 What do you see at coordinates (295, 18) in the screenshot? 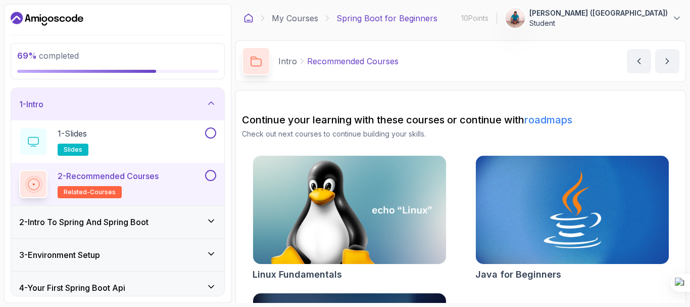
I see `a: My Courses` at bounding box center [295, 18].